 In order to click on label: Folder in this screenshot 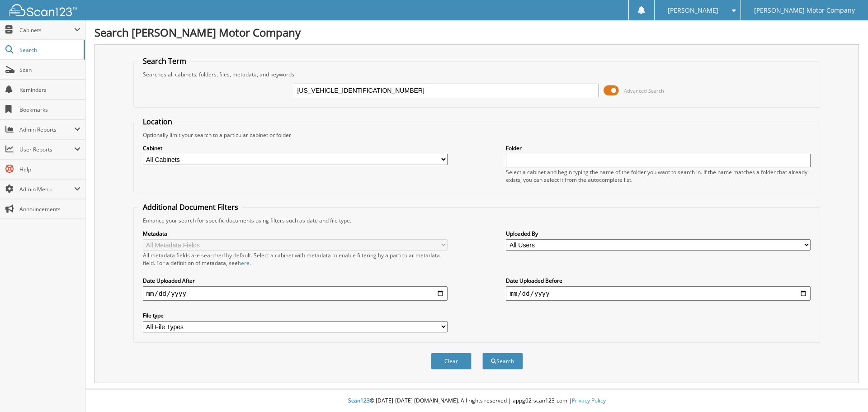, I will do `click(658, 148)`.